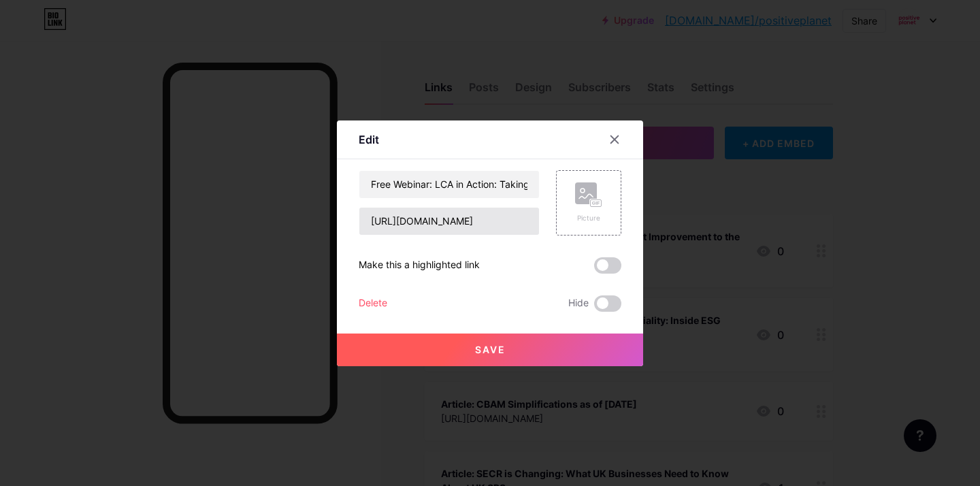 The height and width of the screenshot is (486, 980). Describe the element at coordinates (419, 266) in the screenshot. I see `div: Make this a highlighted link` at that location.